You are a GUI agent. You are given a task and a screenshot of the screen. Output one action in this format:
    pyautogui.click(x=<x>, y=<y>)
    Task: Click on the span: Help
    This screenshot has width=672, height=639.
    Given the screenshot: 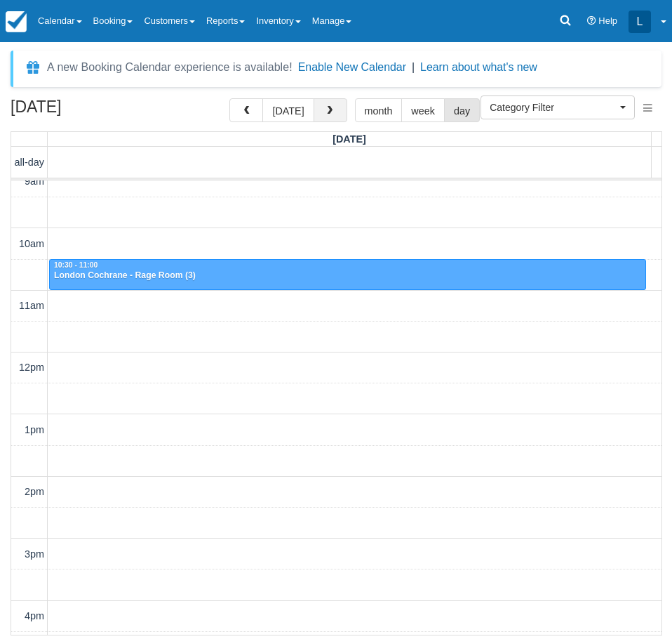 What is the action you would take?
    pyautogui.click(x=608, y=20)
    